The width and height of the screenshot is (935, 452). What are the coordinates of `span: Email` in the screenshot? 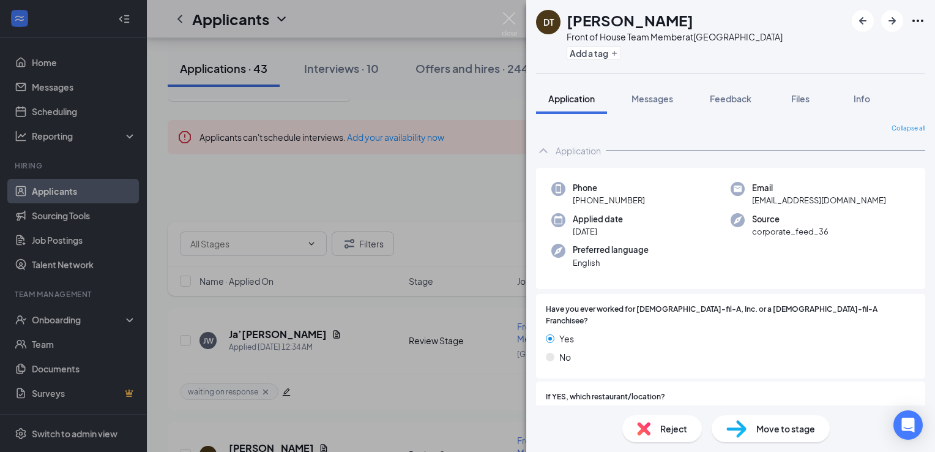 It's located at (819, 188).